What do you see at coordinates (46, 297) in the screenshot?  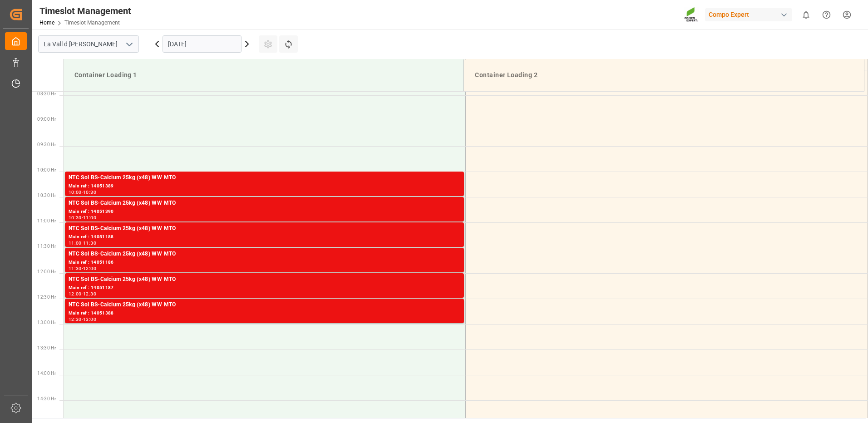 I see `span: 12:30 Hr` at bounding box center [46, 297].